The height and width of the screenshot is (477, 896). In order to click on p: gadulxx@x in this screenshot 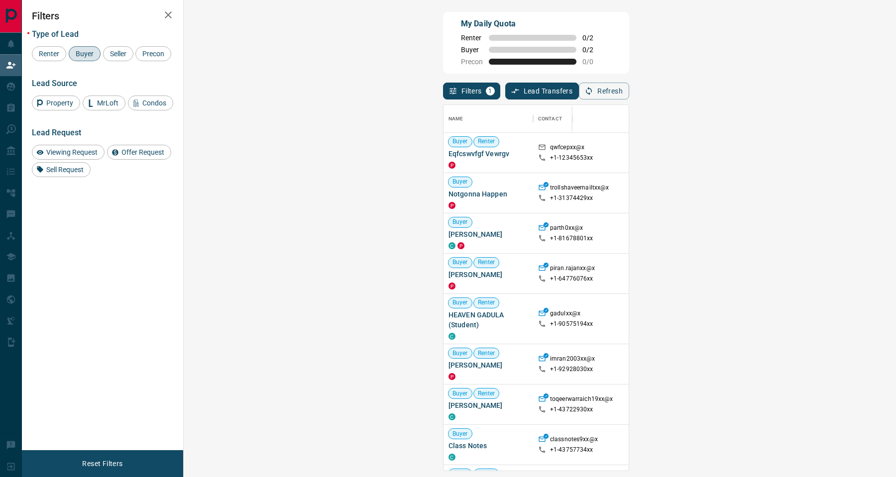, I will do `click(565, 315)`.